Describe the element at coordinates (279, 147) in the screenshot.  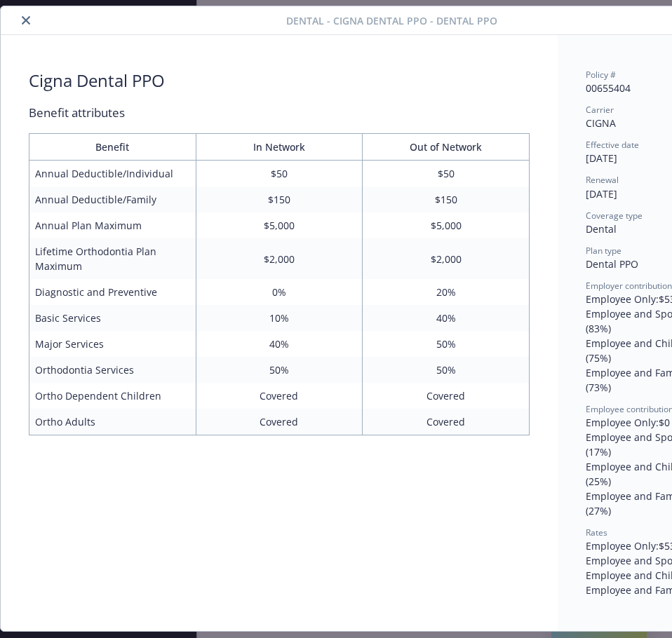
I see `th: In Network` at that location.